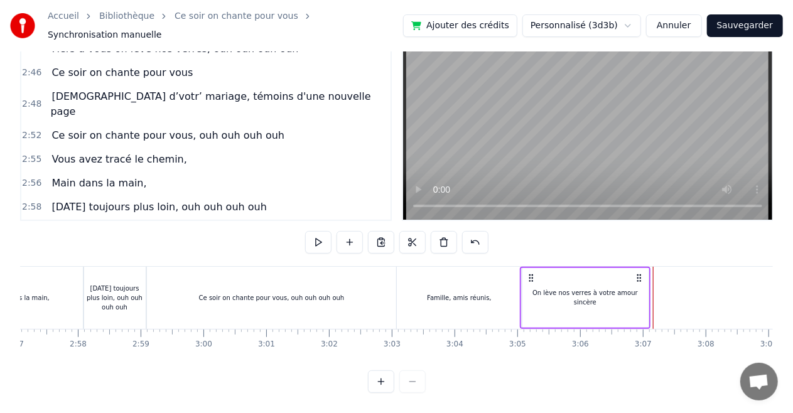 This screenshot has width=793, height=413. I want to click on button: Sauvegarder, so click(745, 26).